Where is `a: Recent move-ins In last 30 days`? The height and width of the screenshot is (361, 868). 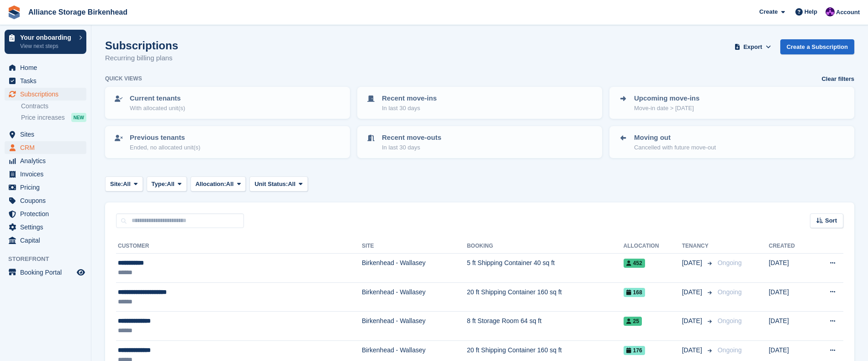
a: Recent move-ins In last 30 days is located at coordinates (479, 103).